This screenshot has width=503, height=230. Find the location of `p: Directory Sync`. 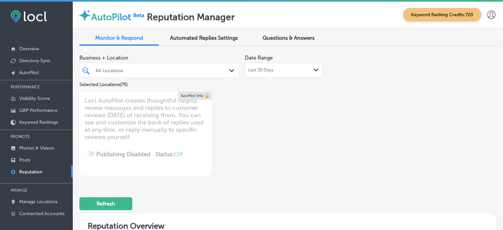

p: Directory Sync is located at coordinates (35, 61).